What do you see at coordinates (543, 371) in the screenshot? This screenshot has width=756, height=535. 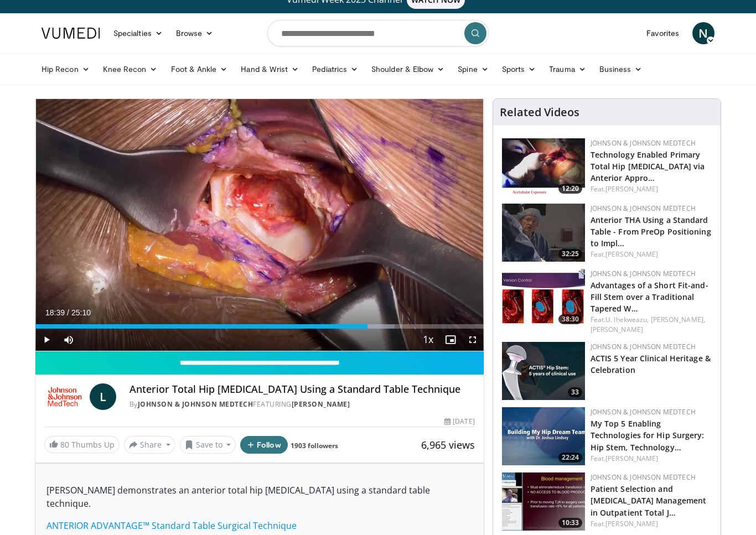 I see `img: 2cb2a69d-587e-4ba2-8647-f28d6a0c30cd.150x105_q85_crop-smart_upscale.jpg` at bounding box center [543, 371].